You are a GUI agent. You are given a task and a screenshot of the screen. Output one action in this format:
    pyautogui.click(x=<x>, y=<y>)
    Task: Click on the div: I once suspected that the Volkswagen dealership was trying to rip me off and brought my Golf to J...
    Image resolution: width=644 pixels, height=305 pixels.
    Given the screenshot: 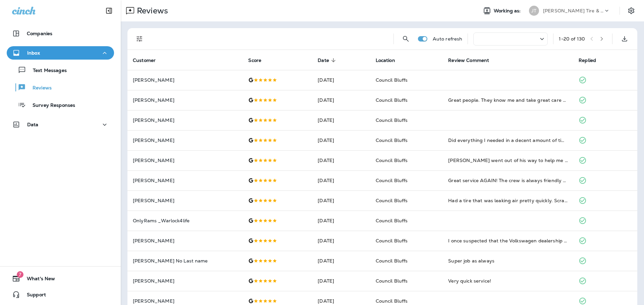 What is the action you would take?
    pyautogui.click(x=508, y=241)
    